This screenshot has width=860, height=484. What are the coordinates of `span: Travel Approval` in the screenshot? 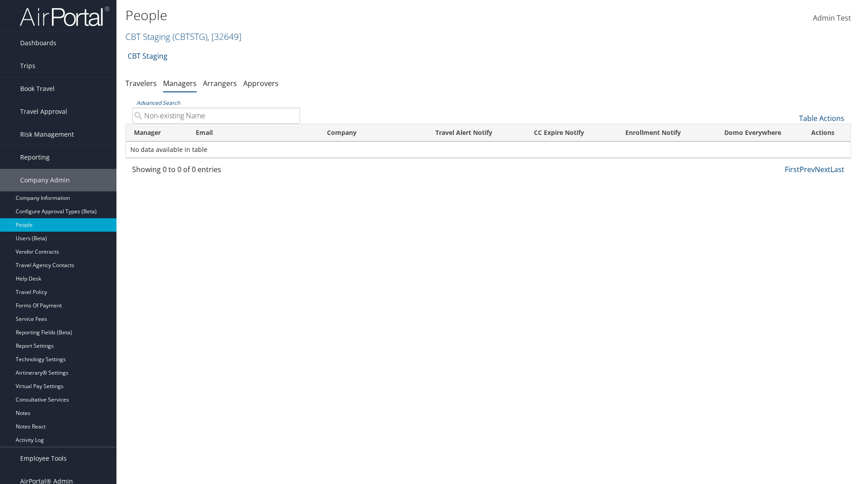 It's located at (43, 112).